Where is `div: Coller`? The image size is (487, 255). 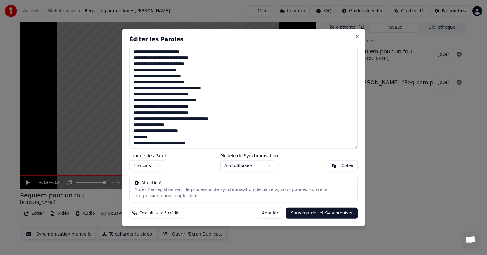 div: Coller is located at coordinates (347, 166).